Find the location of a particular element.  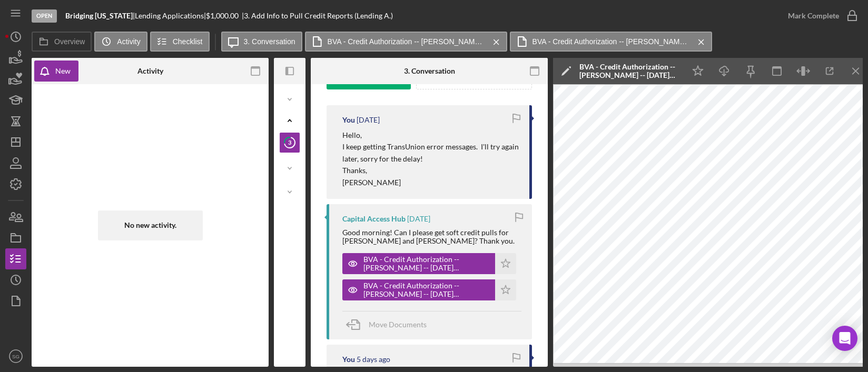

button: New is located at coordinates (56, 71).